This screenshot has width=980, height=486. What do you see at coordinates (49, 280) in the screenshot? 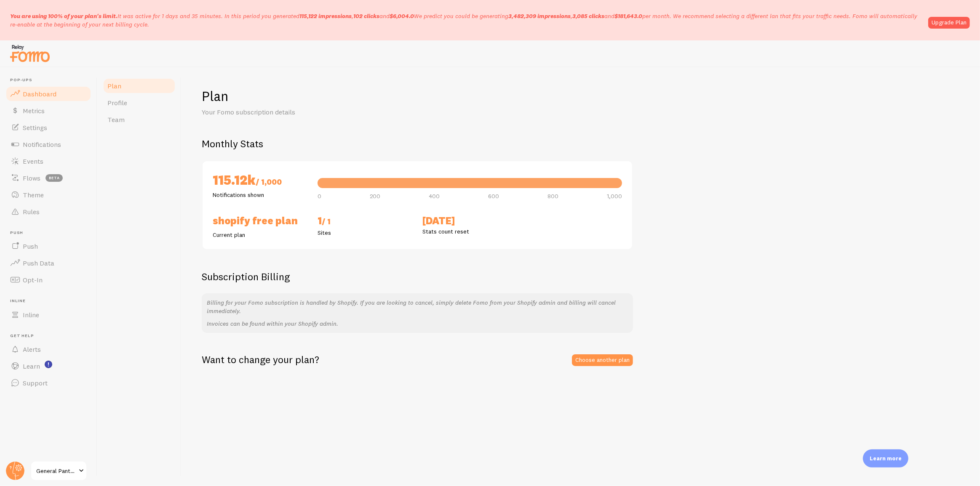
I see `a: Opt-In` at bounding box center [49, 280].